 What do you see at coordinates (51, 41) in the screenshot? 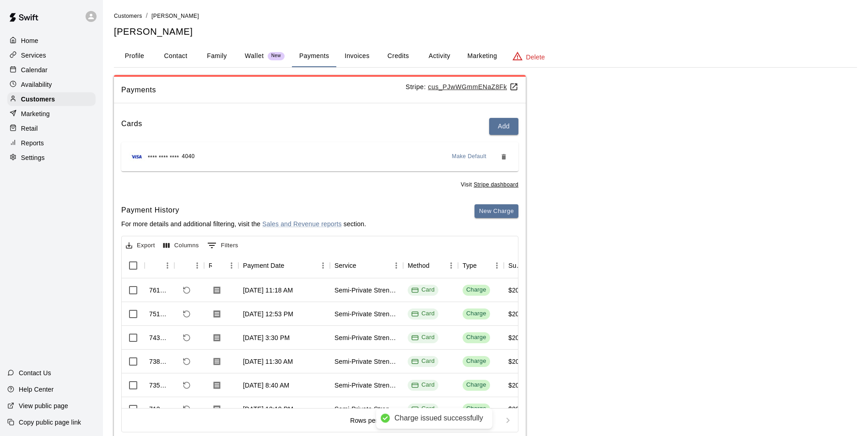
I see `a: Home` at bounding box center [51, 41].